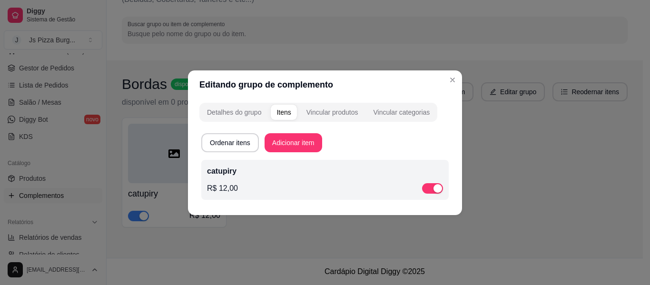 This screenshot has height=285, width=650. What do you see at coordinates (325, 171) in the screenshot?
I see `p: catupiry` at bounding box center [325, 171].